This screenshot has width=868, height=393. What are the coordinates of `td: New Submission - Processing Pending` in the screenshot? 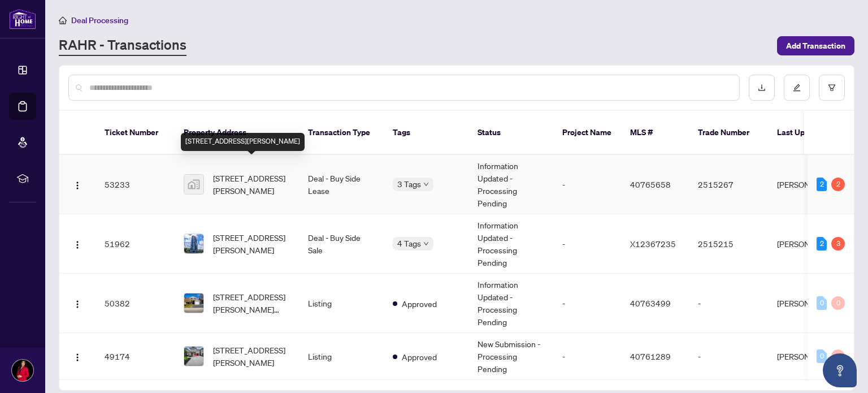 It's located at (510, 357).